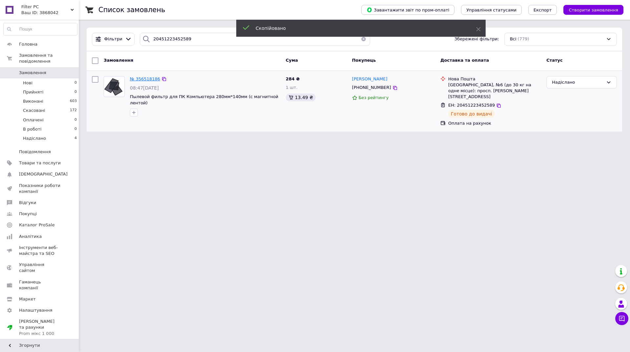 This screenshot has height=352, width=630. Describe the element at coordinates (50, 13) in the screenshot. I see `div: Ваш ID: 3868042` at that location.